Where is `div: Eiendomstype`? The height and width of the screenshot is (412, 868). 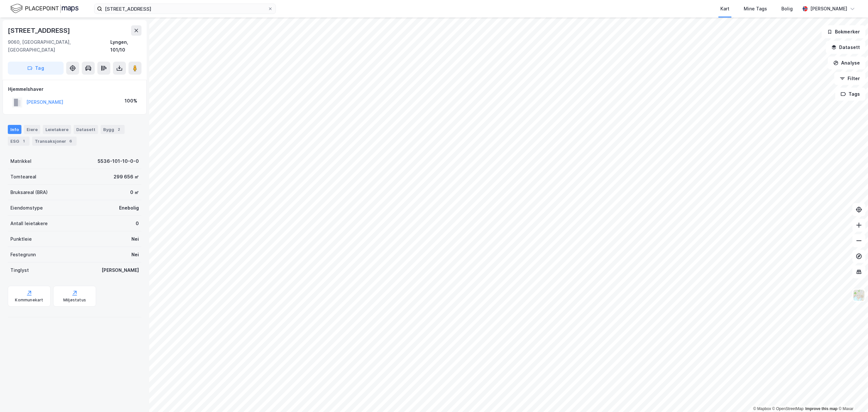 div: Eiendomstype is located at coordinates (27, 208).